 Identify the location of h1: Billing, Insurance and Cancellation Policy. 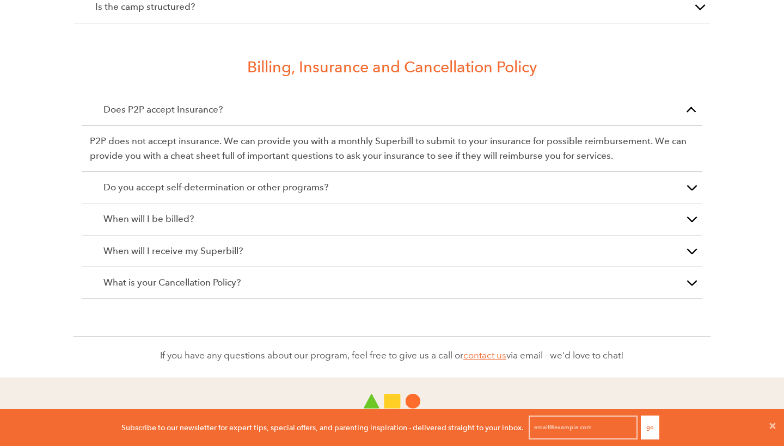
(392, 67).